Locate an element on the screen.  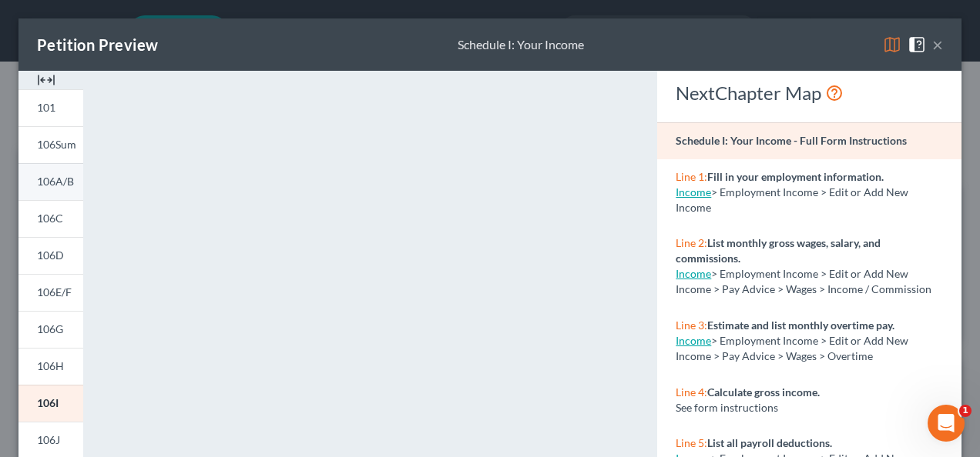
span: 106Sum is located at coordinates (56, 144).